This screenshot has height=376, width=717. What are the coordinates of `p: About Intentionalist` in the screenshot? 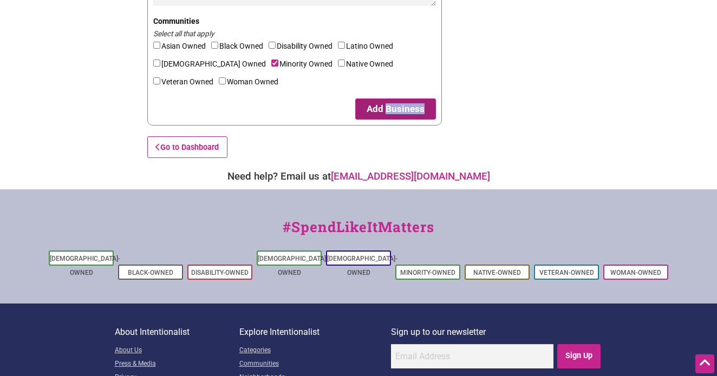 It's located at (177, 333).